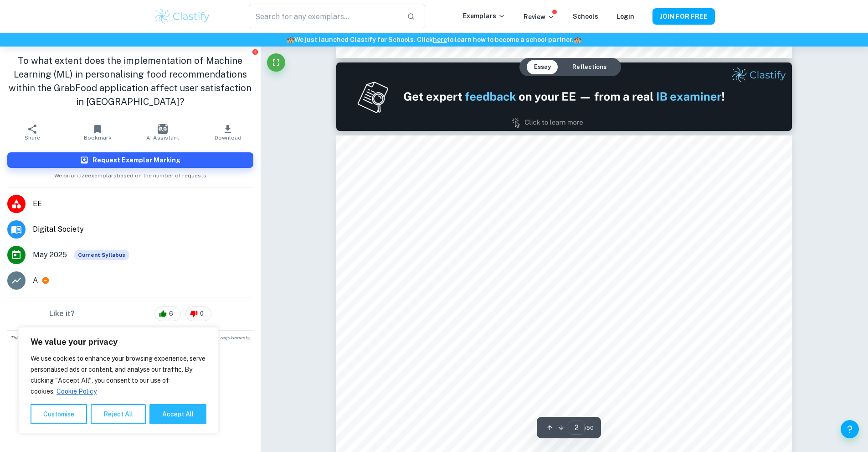 This screenshot has width=868, height=452. I want to click on span: Digital Society, so click(143, 229).